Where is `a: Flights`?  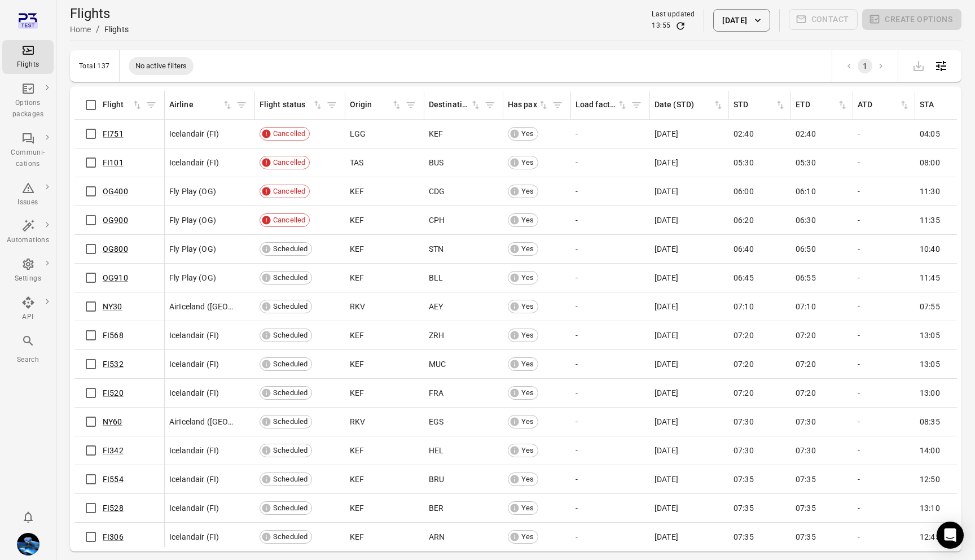 a: Flights is located at coordinates (28, 57).